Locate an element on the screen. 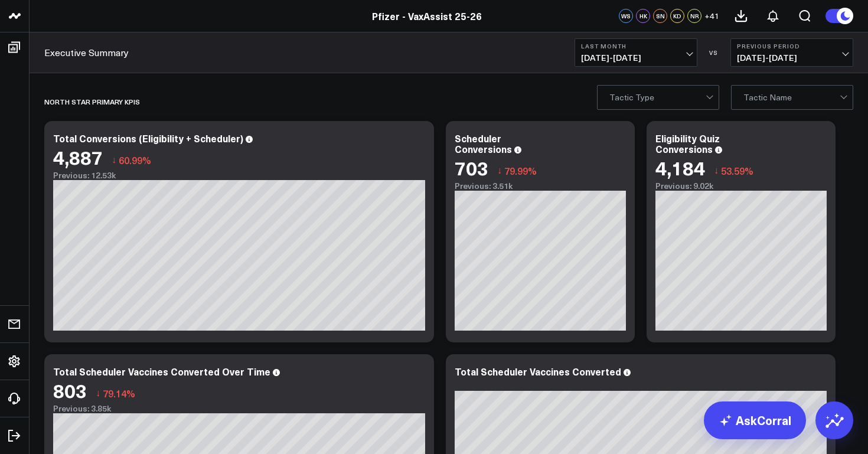  a: Pfizer - VaxAssist 25-26 is located at coordinates (427, 16).